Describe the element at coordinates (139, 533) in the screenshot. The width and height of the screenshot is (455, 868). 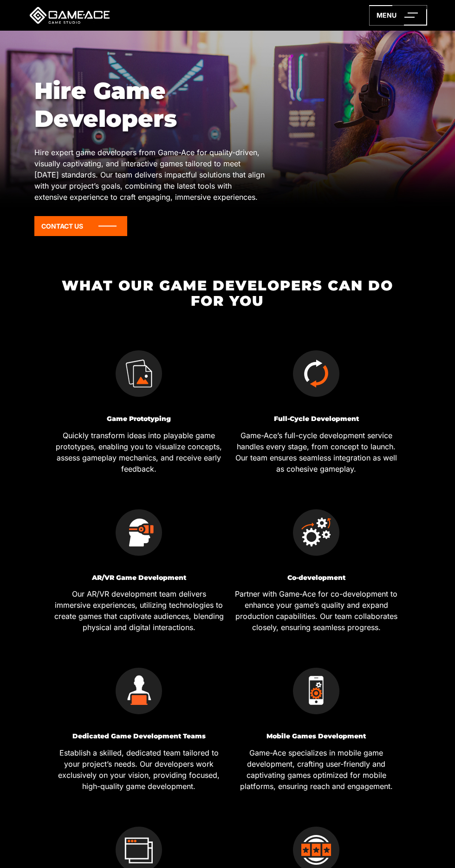
I see `img: AR/VR Game Development` at that location.